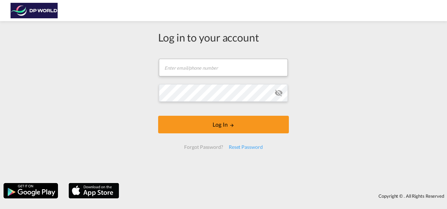  Describe the element at coordinates (94, 190) in the screenshot. I see `img: apple.png` at that location.